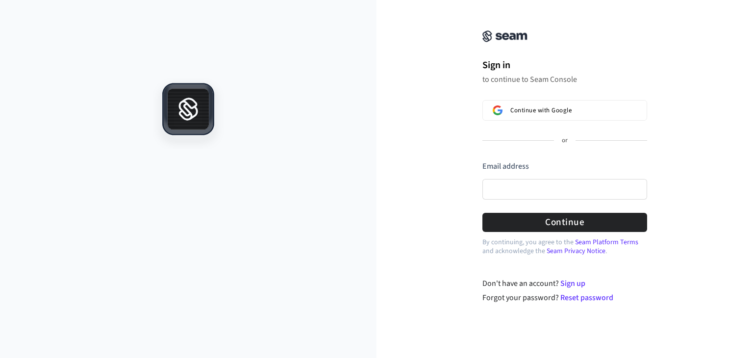 The image size is (753, 358). I want to click on img: Seam Console, so click(505, 36).